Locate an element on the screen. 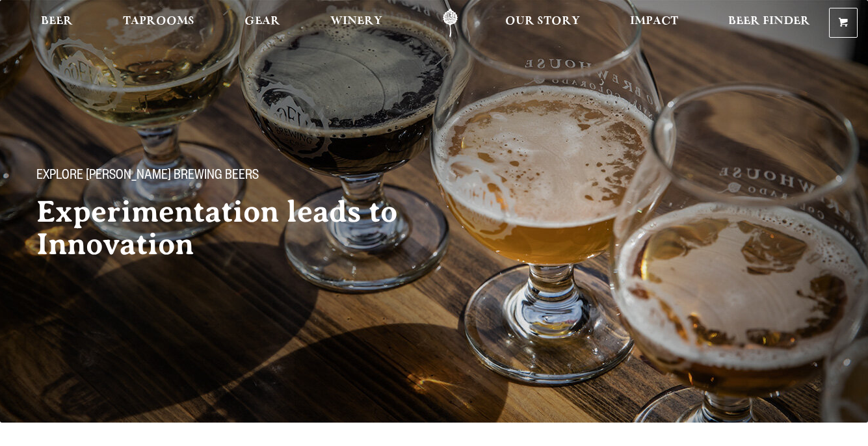 The image size is (868, 446). a: Our Story is located at coordinates (542, 23).